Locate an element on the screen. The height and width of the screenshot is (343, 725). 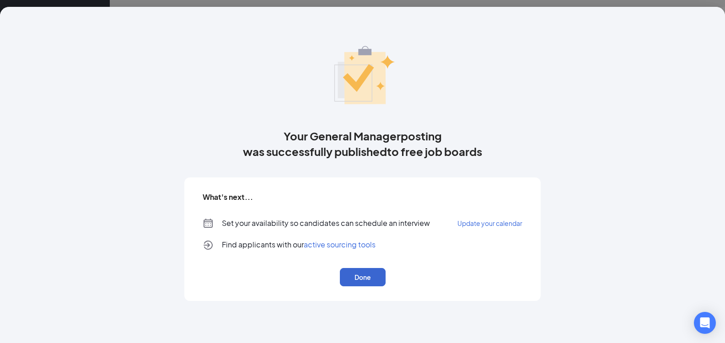
button: Done is located at coordinates (363, 277).